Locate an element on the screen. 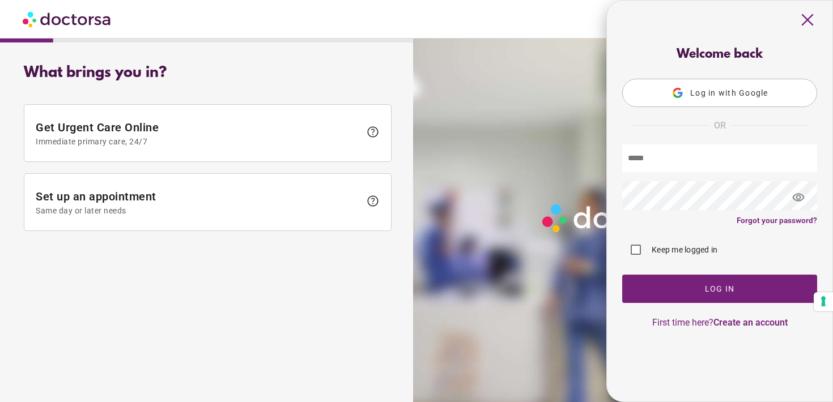  span: Get Urgent Care Online is located at coordinates (198, 133).